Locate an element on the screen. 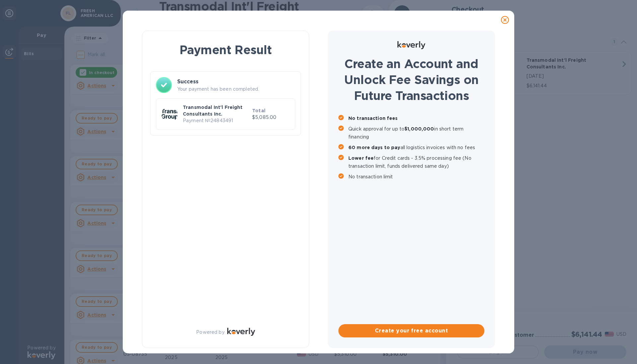 The image size is (637, 364). b: 60 more days to pay is located at coordinates (374, 148).